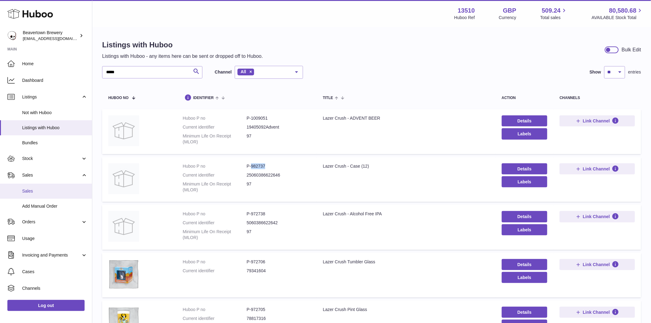  Describe the element at coordinates (406, 166) in the screenshot. I see `div: Lazer Crush - Case (12)` at that location.